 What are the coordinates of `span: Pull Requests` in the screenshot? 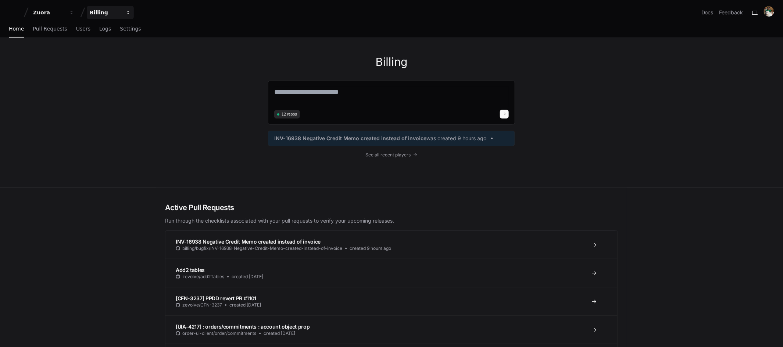 It's located at (50, 29).